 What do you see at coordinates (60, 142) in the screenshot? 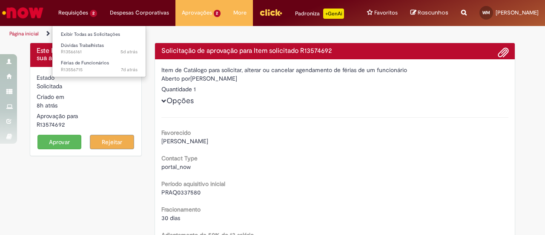
I see `button: Aprovar` at bounding box center [60, 142].